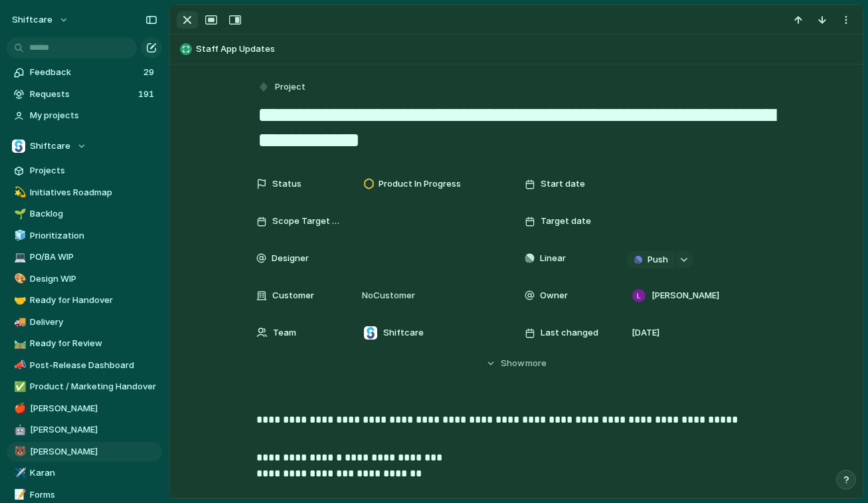 This screenshot has width=868, height=503. I want to click on span: Start date, so click(563, 184).